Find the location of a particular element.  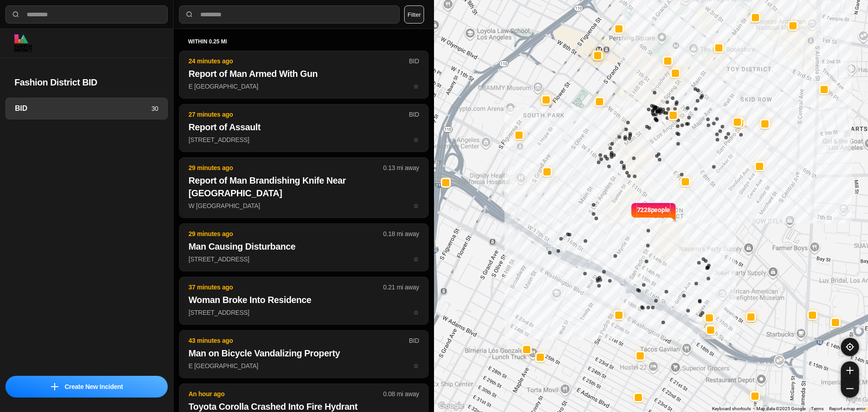

button: Filter is located at coordinates (414, 14).